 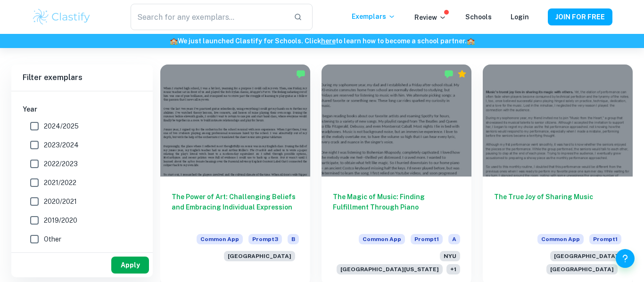 I want to click on button: JOIN FOR FREE, so click(x=580, y=17).